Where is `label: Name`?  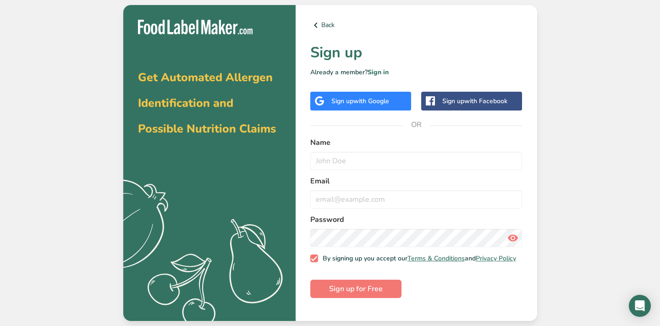 label: Name is located at coordinates (416, 143).